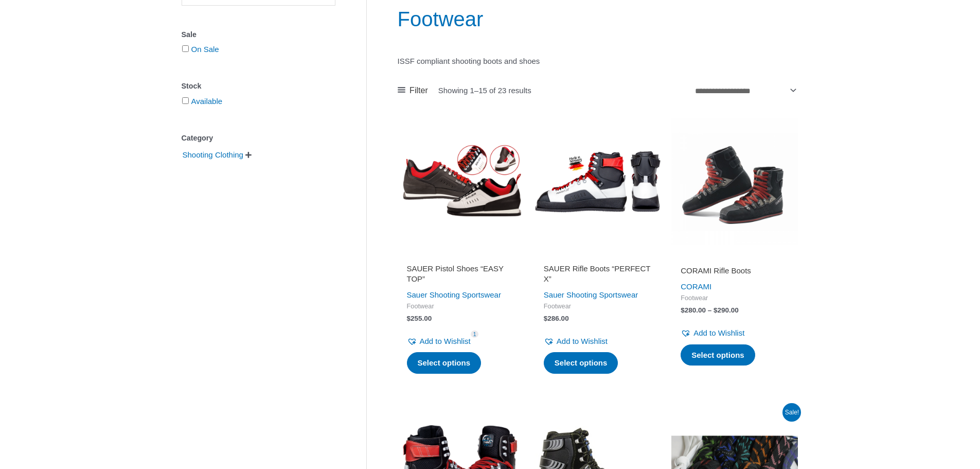 This screenshot has width=980, height=469. Describe the element at coordinates (461, 182) in the screenshot. I see `img: SAUER Pistol Shoes "EASY TOP"` at that location.